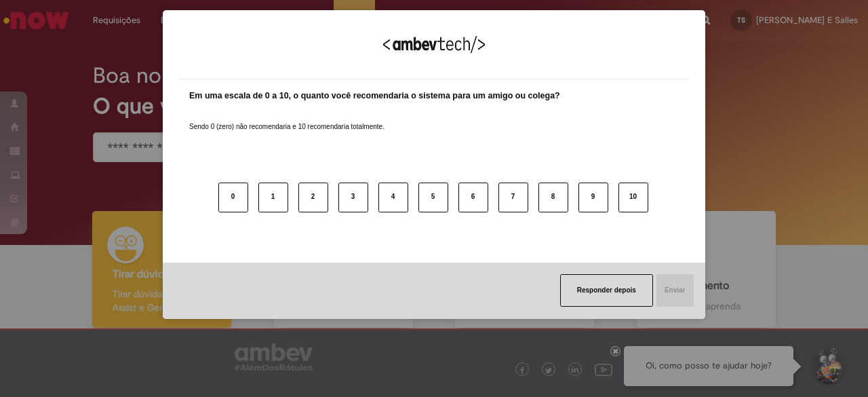  I want to click on button: 7, so click(513, 198).